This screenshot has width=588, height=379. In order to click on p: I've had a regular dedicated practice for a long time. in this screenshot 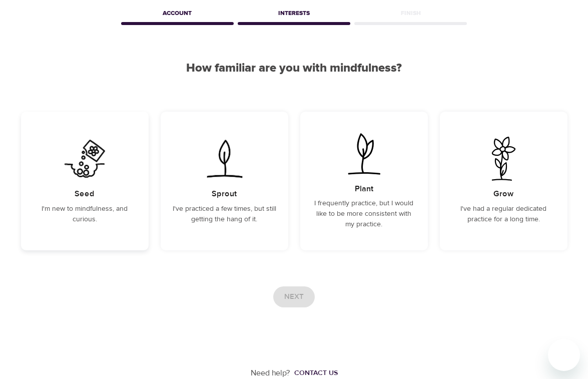, I will do `click(503, 214)`.